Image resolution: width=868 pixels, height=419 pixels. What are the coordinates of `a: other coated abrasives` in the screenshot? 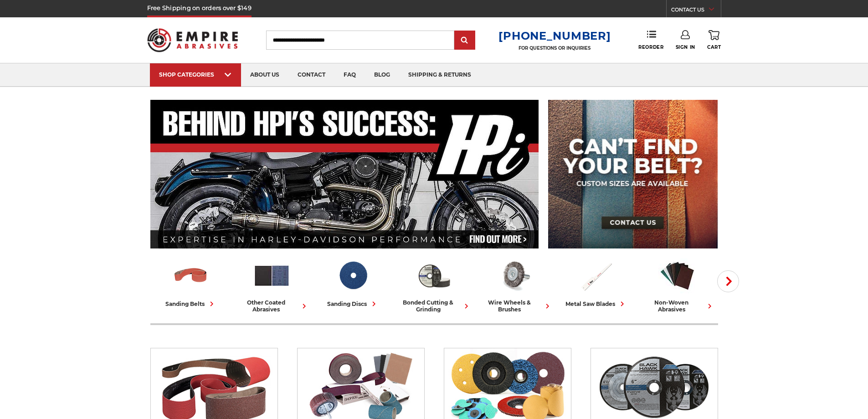 It's located at (272, 284).